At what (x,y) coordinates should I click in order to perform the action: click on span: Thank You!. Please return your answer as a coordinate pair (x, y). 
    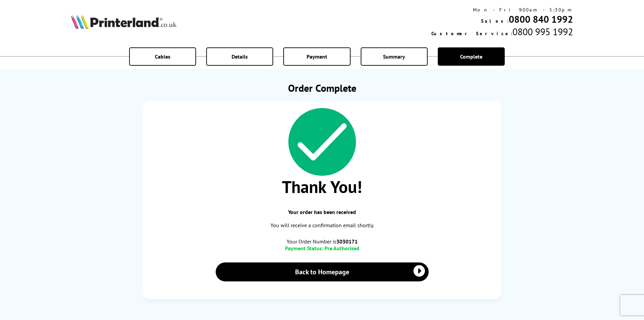
    Looking at the image, I should click on (322, 186).